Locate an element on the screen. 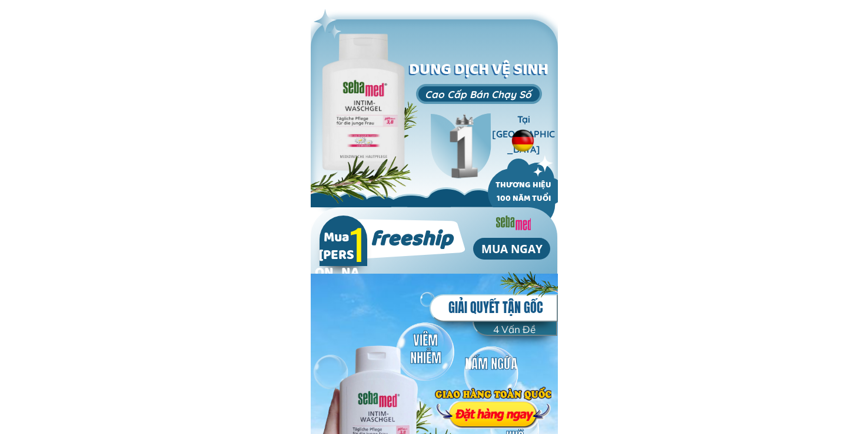  h5: GIẢI QUYẾT TẬN GỐC is located at coordinates (495, 308).